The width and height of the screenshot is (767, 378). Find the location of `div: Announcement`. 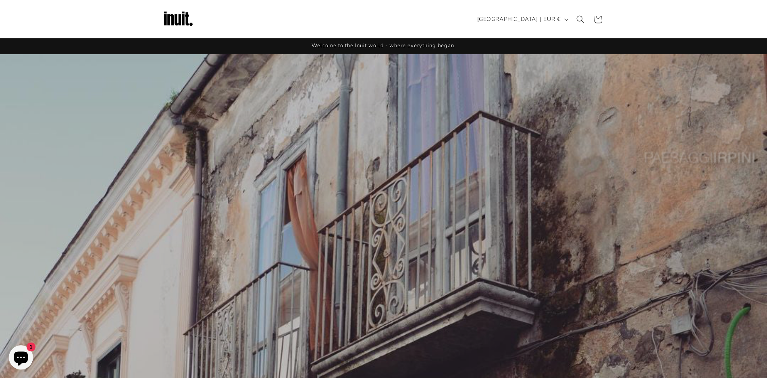

div: Announcement is located at coordinates (384, 46).